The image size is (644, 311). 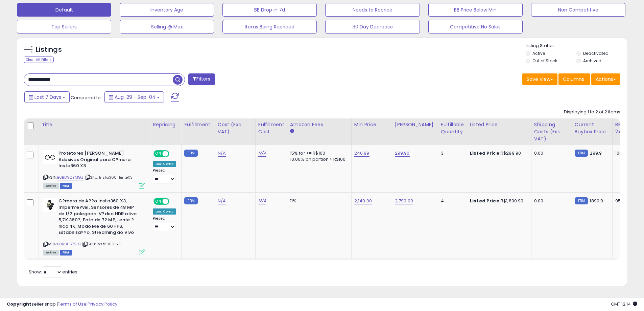 What do you see at coordinates (202, 79) in the screenshot?
I see `button: Filters` at bounding box center [202, 79].